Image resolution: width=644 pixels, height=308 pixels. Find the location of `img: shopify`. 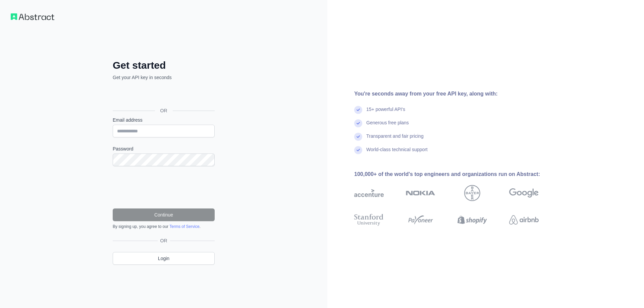

img: shopify is located at coordinates (472, 220).